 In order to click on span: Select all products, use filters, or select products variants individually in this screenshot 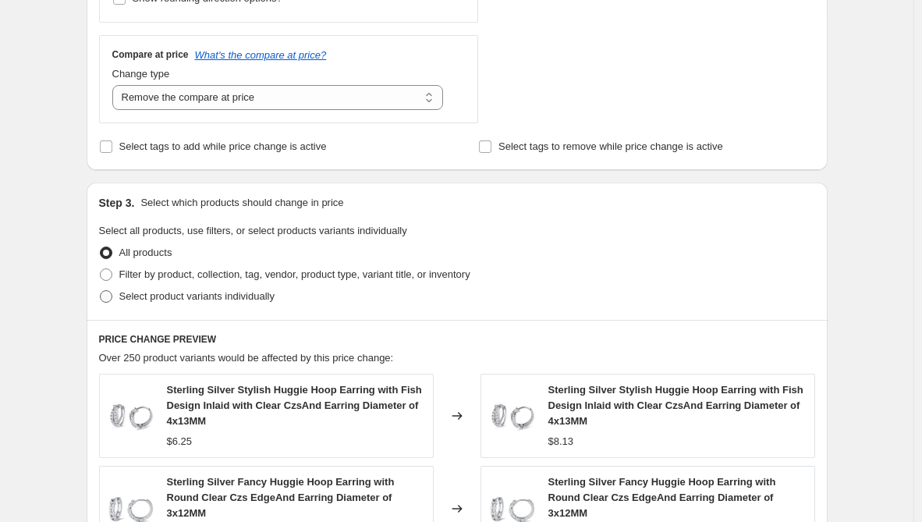, I will do `click(253, 230)`.